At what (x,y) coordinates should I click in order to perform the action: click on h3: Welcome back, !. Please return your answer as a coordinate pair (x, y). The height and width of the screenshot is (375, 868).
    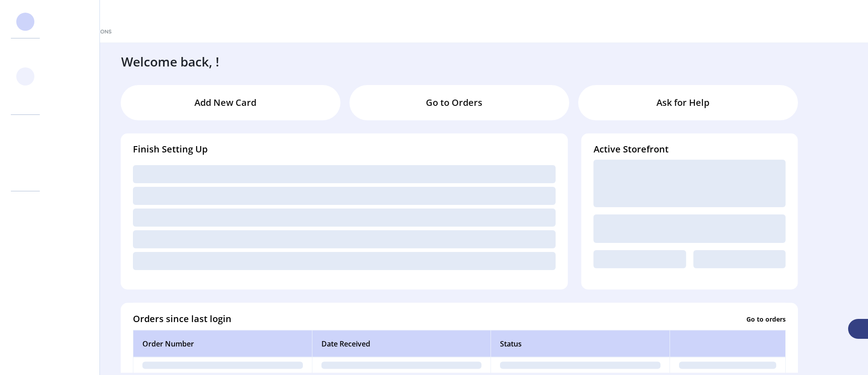
    Looking at the image, I should click on (170, 61).